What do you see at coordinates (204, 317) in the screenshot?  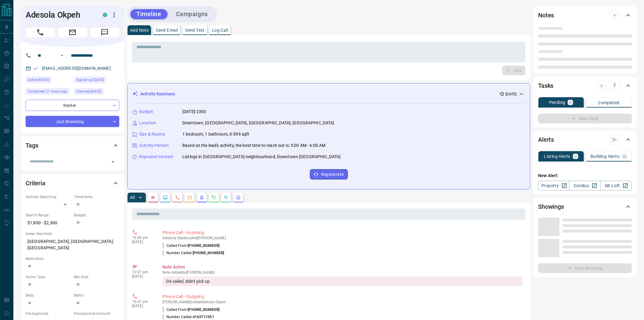 I see `span: 4163711051` at bounding box center [204, 317].